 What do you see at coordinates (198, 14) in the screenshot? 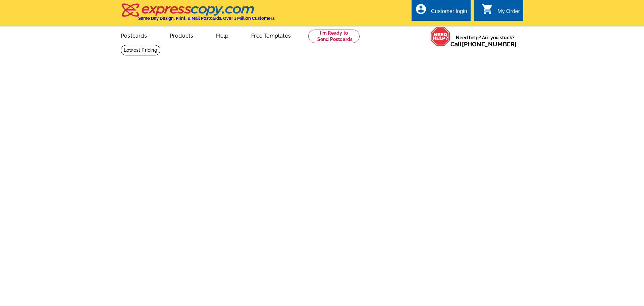
I see `a: Same Day Design, Print, & Mail Postcards. Over 1 Million Customers.` at bounding box center [198, 14].